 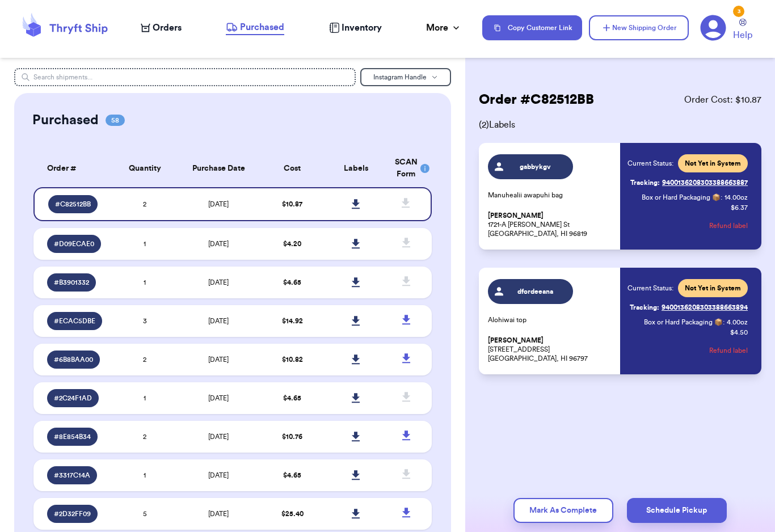 I want to click on span: # D09ECAE0, so click(x=74, y=244).